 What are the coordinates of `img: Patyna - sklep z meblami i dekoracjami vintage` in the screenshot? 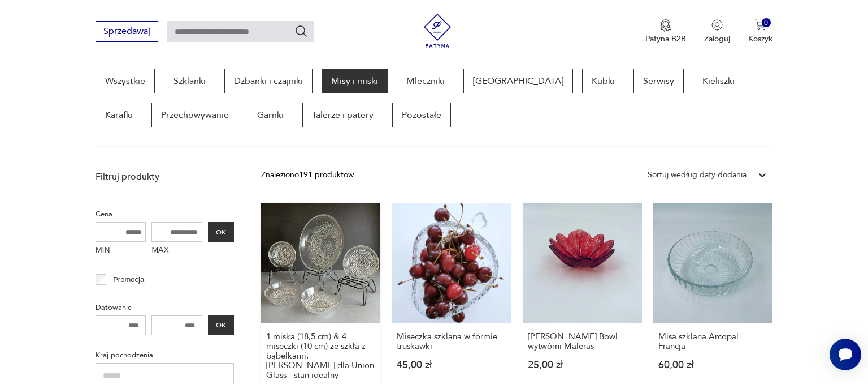 It's located at (438, 30).